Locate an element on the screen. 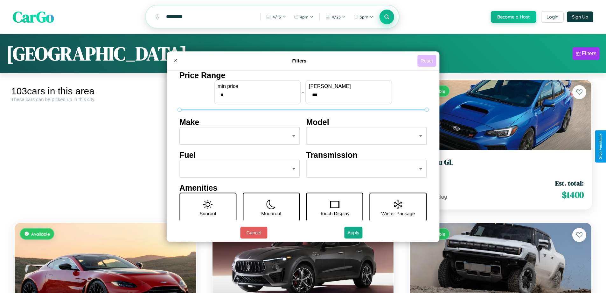  button: 4/25 is located at coordinates (336, 17).